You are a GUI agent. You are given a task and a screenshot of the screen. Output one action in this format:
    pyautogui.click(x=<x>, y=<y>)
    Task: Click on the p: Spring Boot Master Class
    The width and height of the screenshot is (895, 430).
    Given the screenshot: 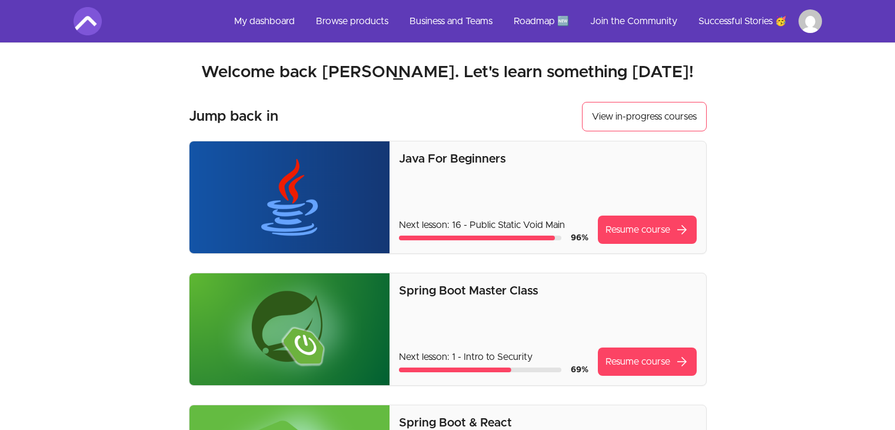 What is the action you would take?
    pyautogui.click(x=547, y=291)
    